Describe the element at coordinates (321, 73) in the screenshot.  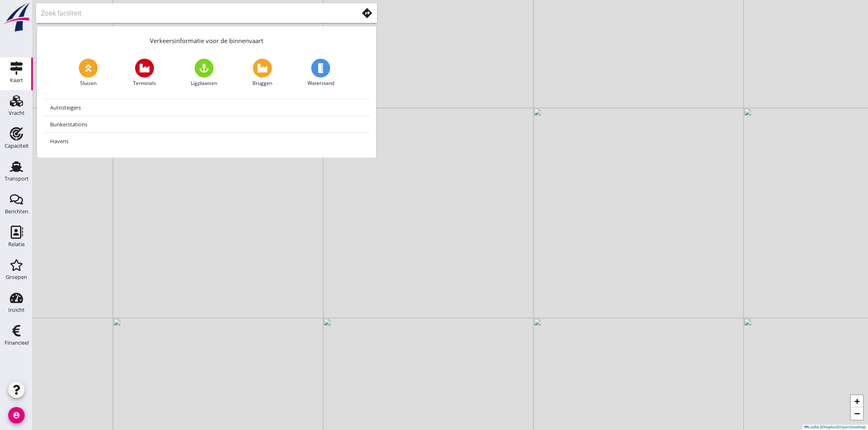
I see `a: Waterstand` at that location.